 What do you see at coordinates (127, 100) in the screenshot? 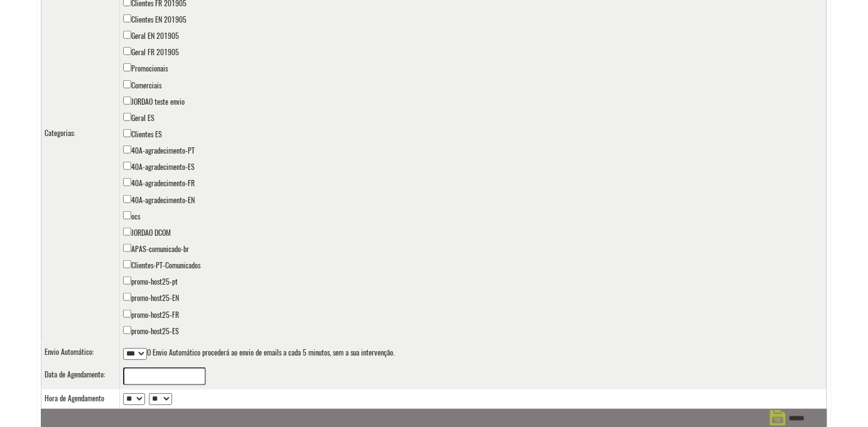
I see `input: JORDAO teste envio` at bounding box center [127, 100].